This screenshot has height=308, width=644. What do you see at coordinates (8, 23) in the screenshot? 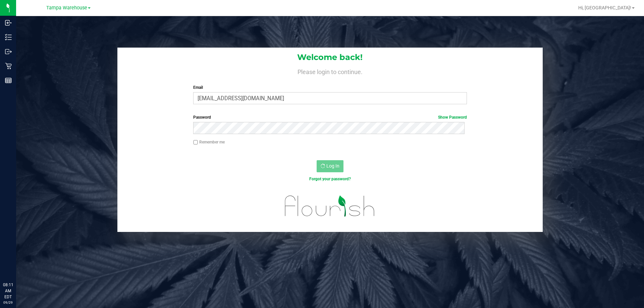
I see `inline-svg: Inbound` at bounding box center [8, 23].